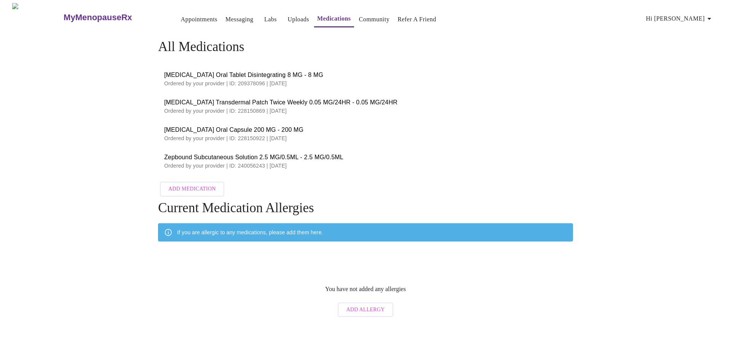 The height and width of the screenshot is (360, 731). I want to click on button: Community, so click(374, 19).